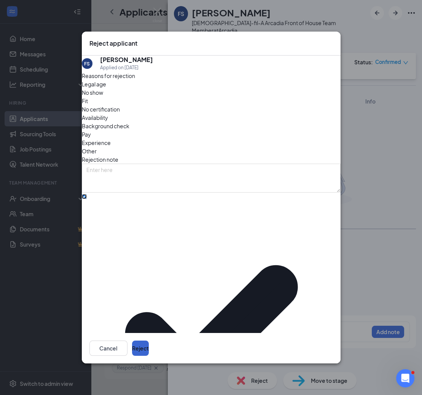 This screenshot has width=422, height=395. What do you see at coordinates (141, 348) in the screenshot?
I see `button: Reject` at bounding box center [141, 348].